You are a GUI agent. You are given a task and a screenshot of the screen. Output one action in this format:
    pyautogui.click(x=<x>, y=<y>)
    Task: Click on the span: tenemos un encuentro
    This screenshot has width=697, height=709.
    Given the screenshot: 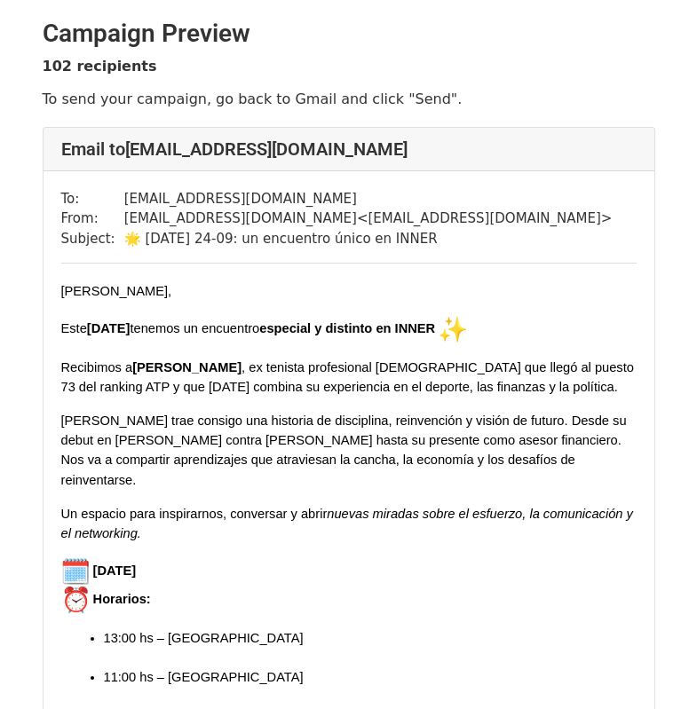 What is the action you would take?
    pyautogui.click(x=194, y=329)
    